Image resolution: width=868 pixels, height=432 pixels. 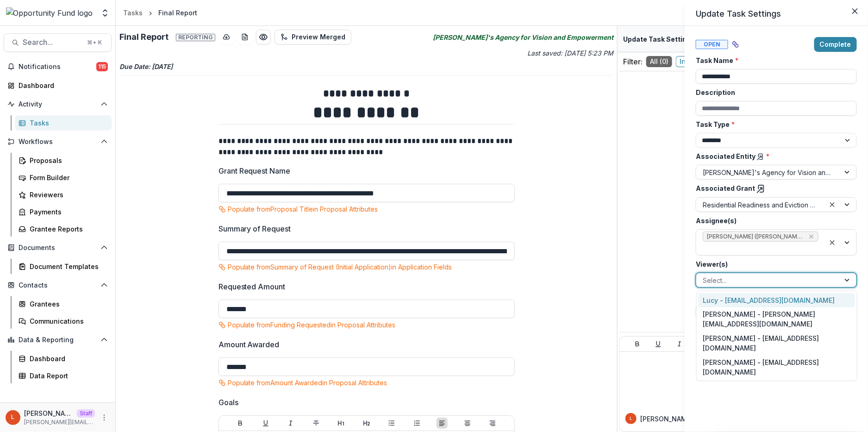 What do you see at coordinates (773, 156) in the screenshot?
I see `label: Associated Entity` at bounding box center [773, 156].